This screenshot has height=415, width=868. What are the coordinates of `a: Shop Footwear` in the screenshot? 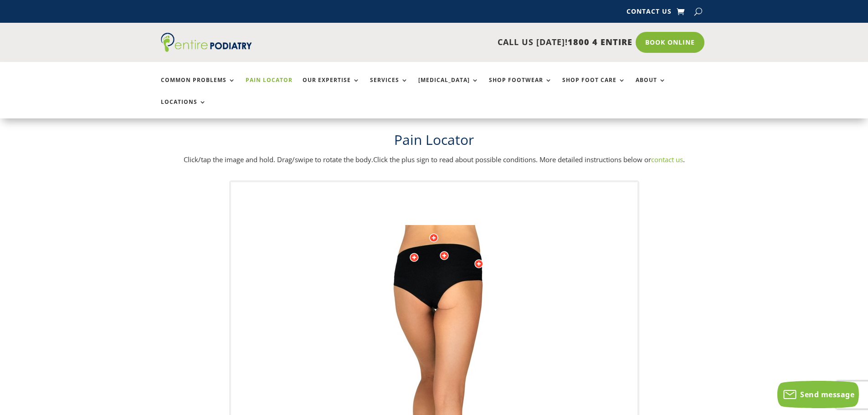 It's located at (521, 87).